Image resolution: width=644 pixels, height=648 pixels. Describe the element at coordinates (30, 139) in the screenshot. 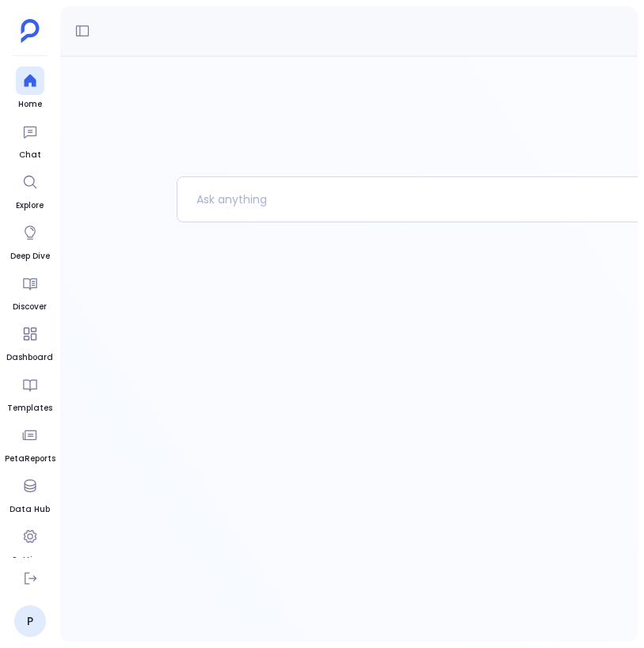

I see `a: Chat` at that location.